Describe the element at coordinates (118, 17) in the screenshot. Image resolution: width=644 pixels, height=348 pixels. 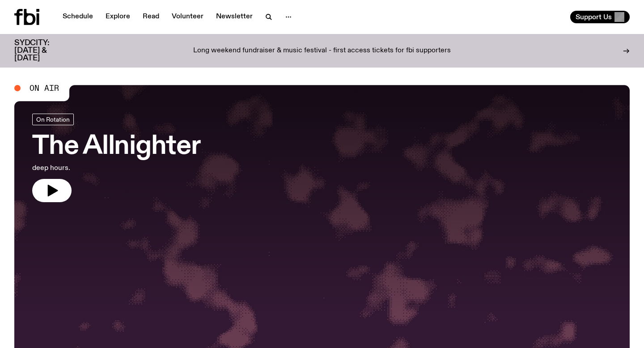
I see `a: Explore` at that location.